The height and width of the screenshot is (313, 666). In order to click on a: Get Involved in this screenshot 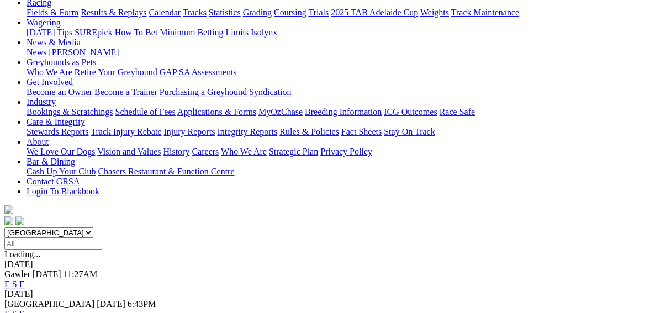, I will do `click(50, 82)`.